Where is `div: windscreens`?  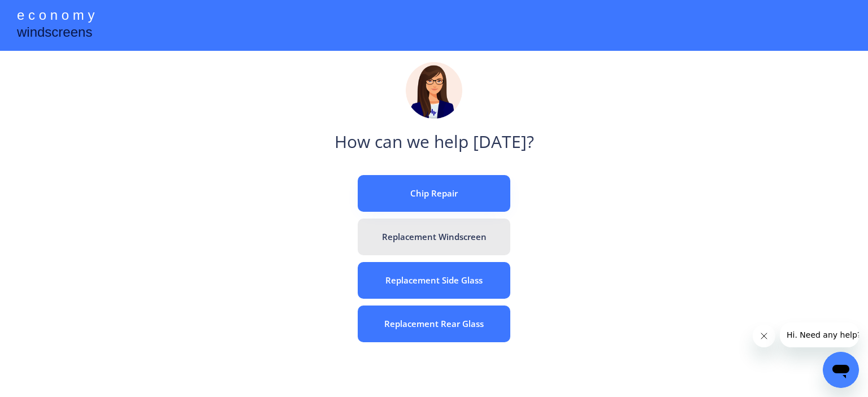
div: windscreens is located at coordinates (55, 33).